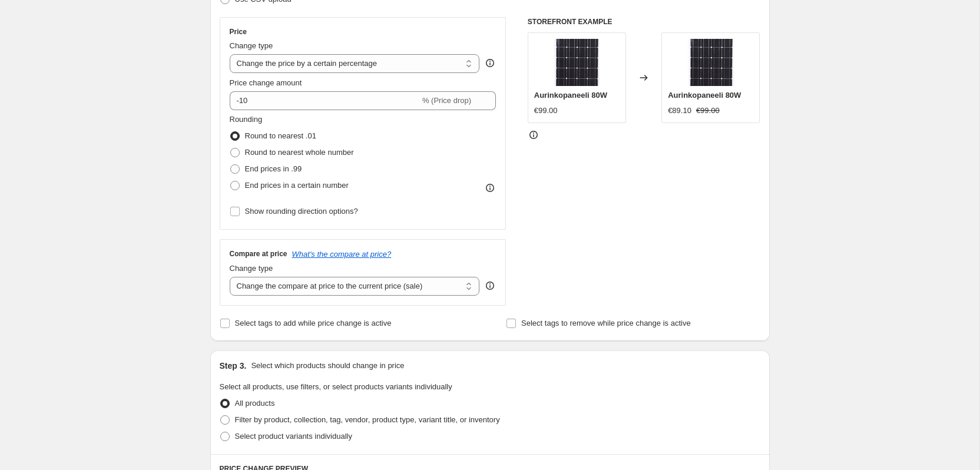 This screenshot has width=980, height=470. What do you see at coordinates (546, 111) in the screenshot?
I see `div: €99.00` at bounding box center [546, 111].